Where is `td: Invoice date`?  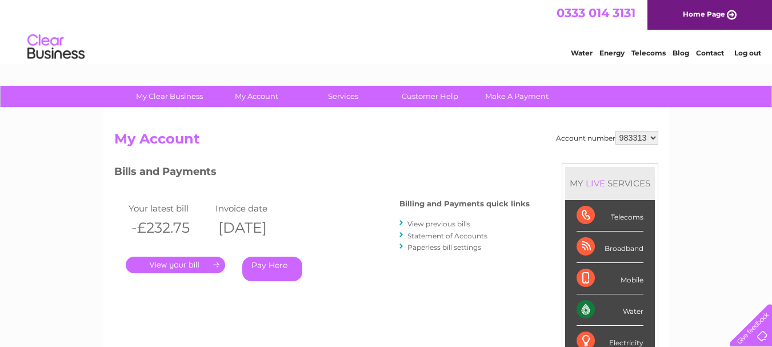
td: Invoice date is located at coordinates (256, 208).